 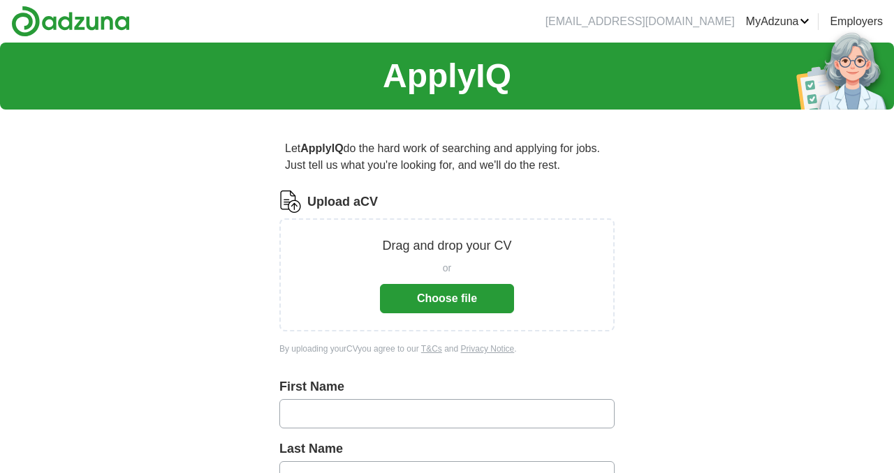 I want to click on h1: ApplyIQ, so click(x=447, y=76).